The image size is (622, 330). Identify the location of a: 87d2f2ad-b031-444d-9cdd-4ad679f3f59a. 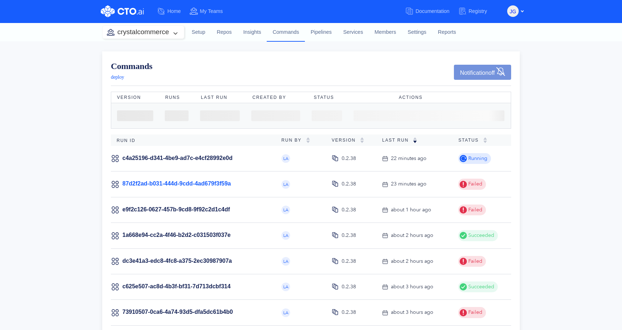
(176, 184).